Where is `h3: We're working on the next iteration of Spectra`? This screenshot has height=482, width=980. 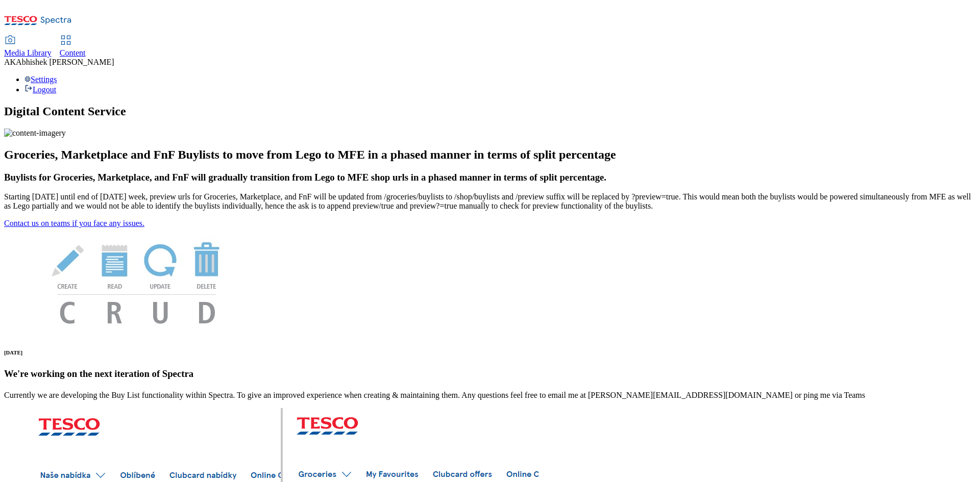
h3: We're working on the next iteration of Spectra is located at coordinates (490, 374).